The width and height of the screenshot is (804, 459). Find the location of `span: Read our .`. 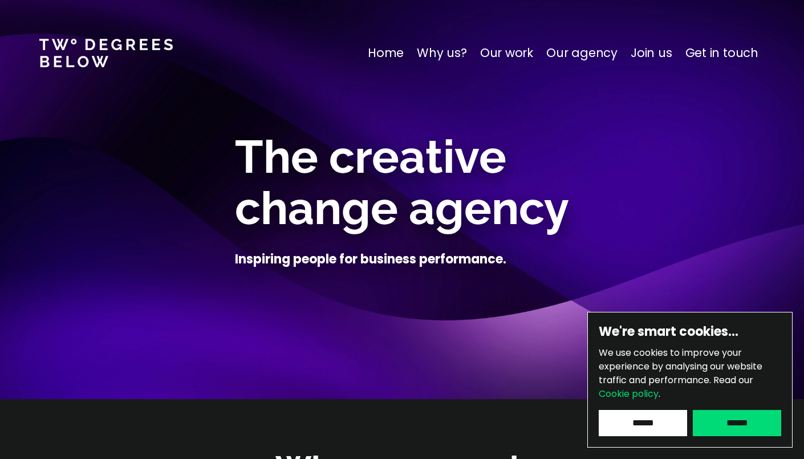

span: Read our . is located at coordinates (676, 387).